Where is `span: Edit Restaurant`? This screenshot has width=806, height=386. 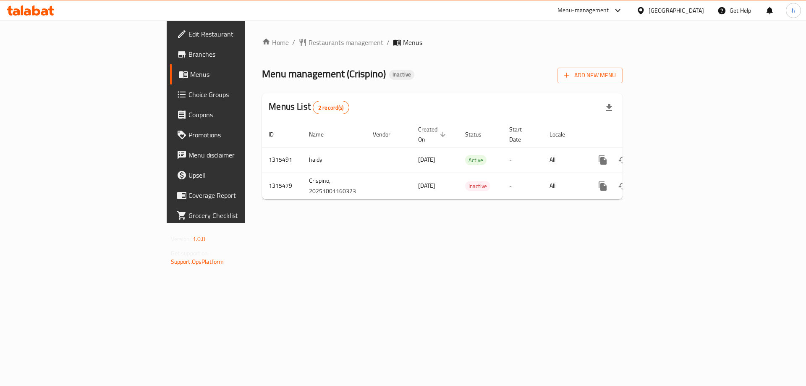 span: Edit Restaurant is located at coordinates (241, 34).